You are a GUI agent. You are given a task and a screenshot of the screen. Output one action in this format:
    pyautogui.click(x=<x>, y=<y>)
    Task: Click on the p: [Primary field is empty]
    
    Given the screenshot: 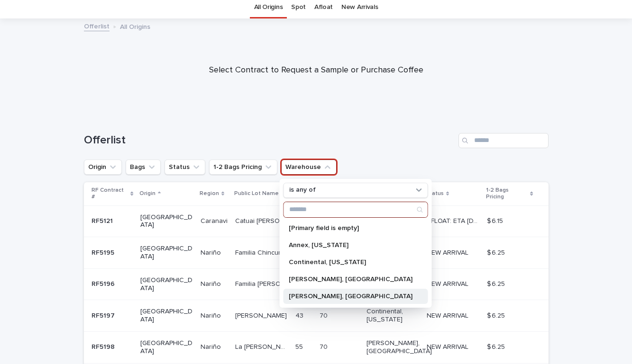 What is the action you would take?
    pyautogui.click(x=350, y=228)
    